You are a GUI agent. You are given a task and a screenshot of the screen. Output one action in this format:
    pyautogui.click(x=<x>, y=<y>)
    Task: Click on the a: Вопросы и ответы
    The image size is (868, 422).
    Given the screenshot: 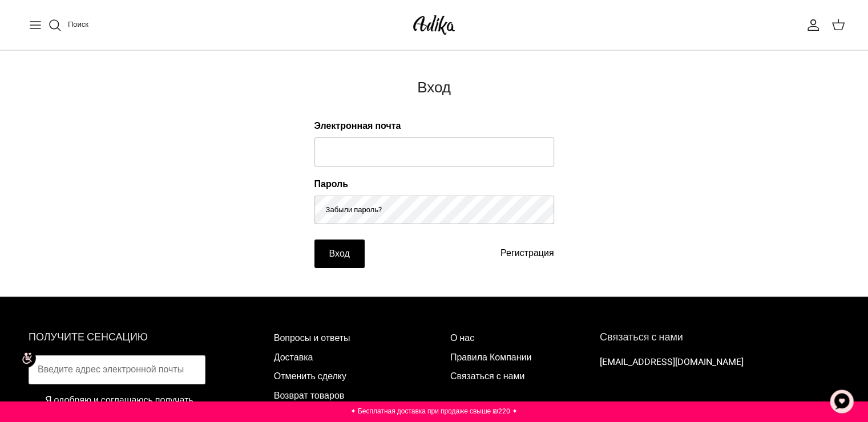 What is the action you would take?
    pyautogui.click(x=312, y=338)
    